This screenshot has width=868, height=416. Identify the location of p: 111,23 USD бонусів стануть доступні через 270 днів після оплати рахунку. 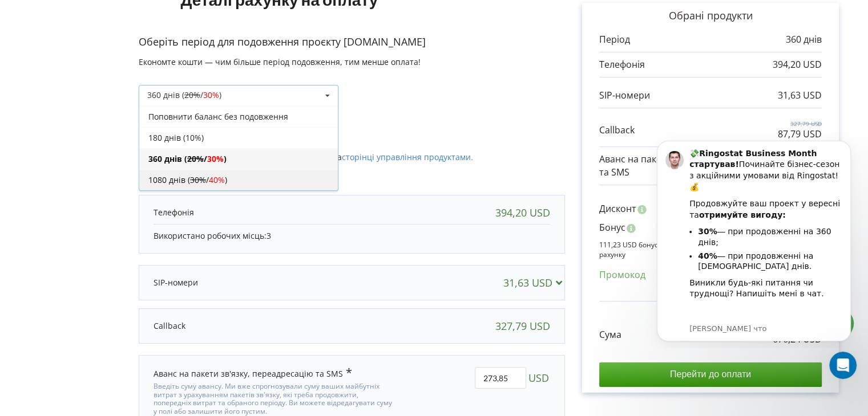
(711, 250).